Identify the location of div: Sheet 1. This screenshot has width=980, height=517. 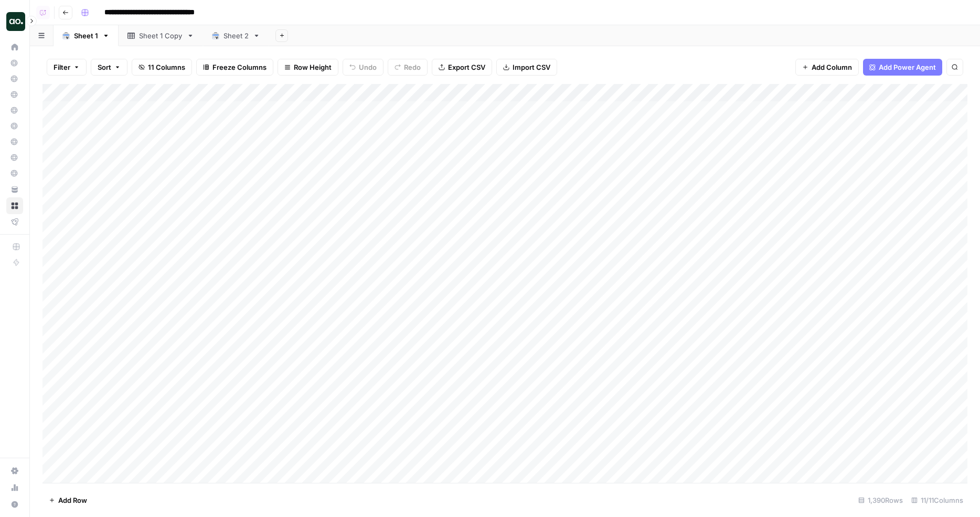
(86, 36).